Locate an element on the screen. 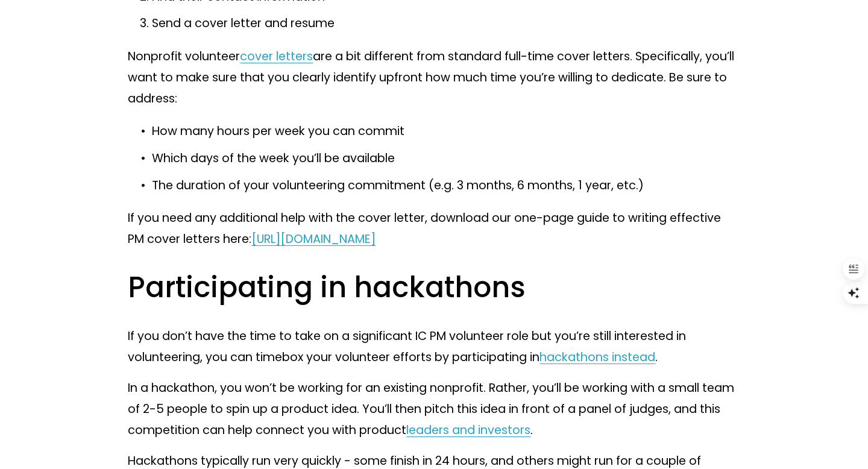 This screenshot has width=868, height=469. h2: Participating in hackathons is located at coordinates (434, 287).